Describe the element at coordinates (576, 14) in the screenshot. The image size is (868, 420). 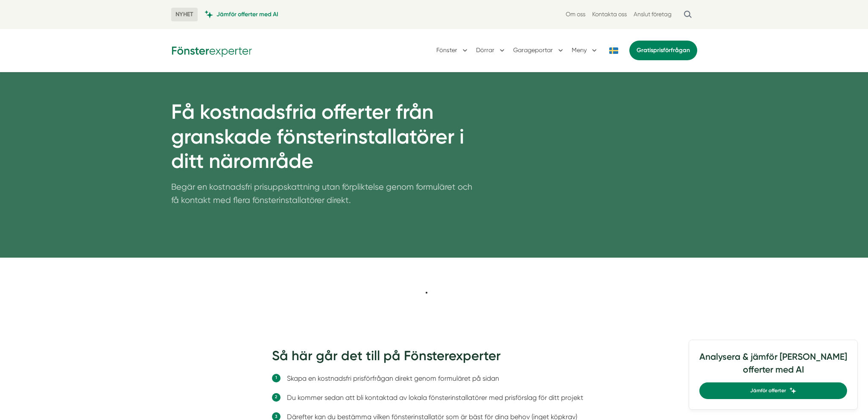
I see `a: Om oss` at that location.